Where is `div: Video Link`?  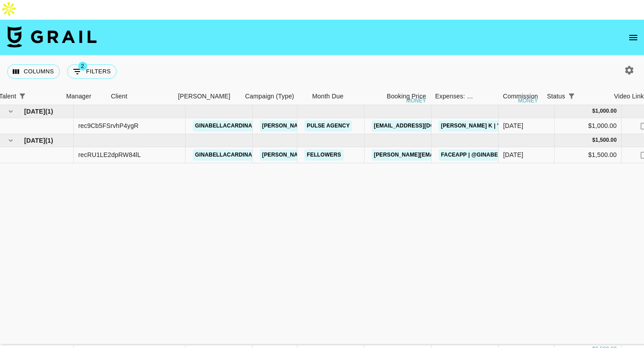 div: Video Link is located at coordinates (629, 96).